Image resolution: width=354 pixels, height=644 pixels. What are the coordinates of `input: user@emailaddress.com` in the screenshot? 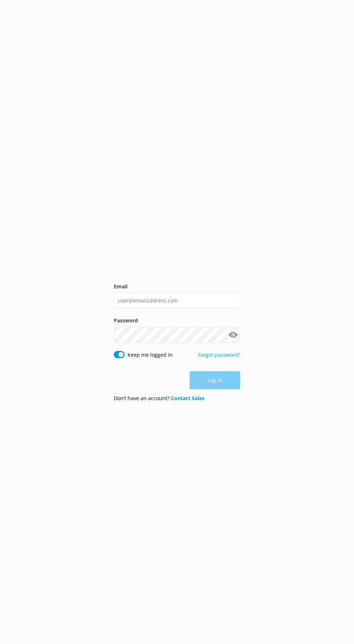 It's located at (177, 301).